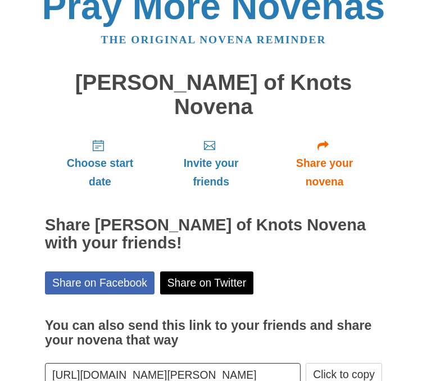  I want to click on span: Choose start date, so click(100, 173).